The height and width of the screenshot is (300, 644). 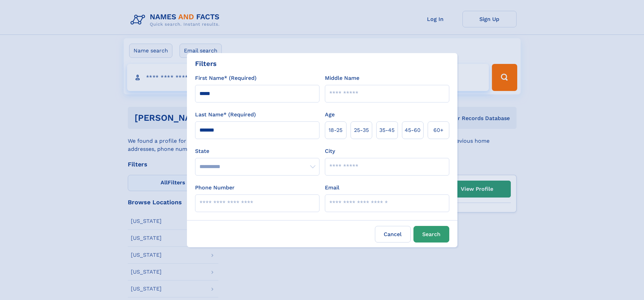 I want to click on label: First Name* (Required), so click(x=226, y=78).